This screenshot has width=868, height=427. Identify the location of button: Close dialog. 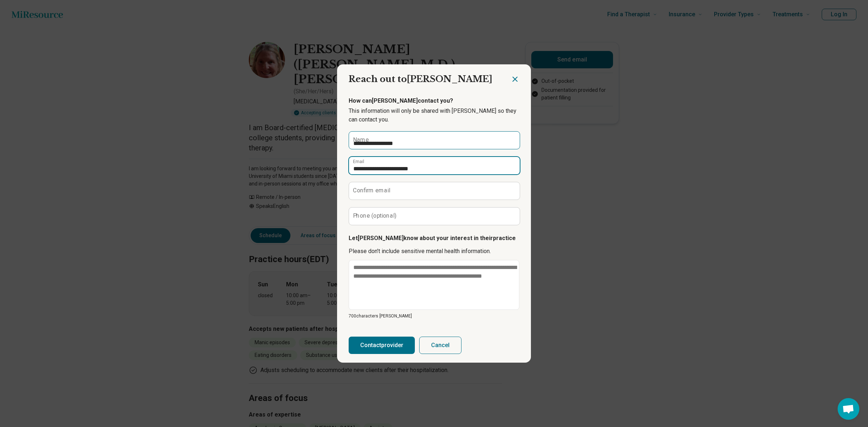
(515, 79).